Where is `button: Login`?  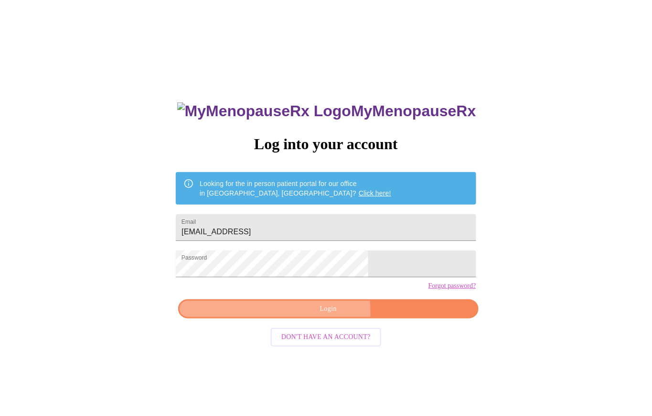 button: Login is located at coordinates (328, 309).